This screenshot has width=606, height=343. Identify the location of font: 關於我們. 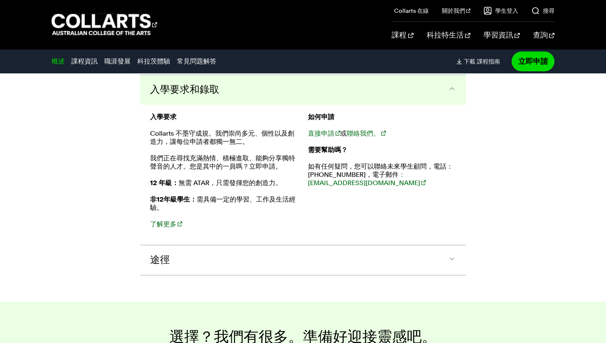
(453, 11).